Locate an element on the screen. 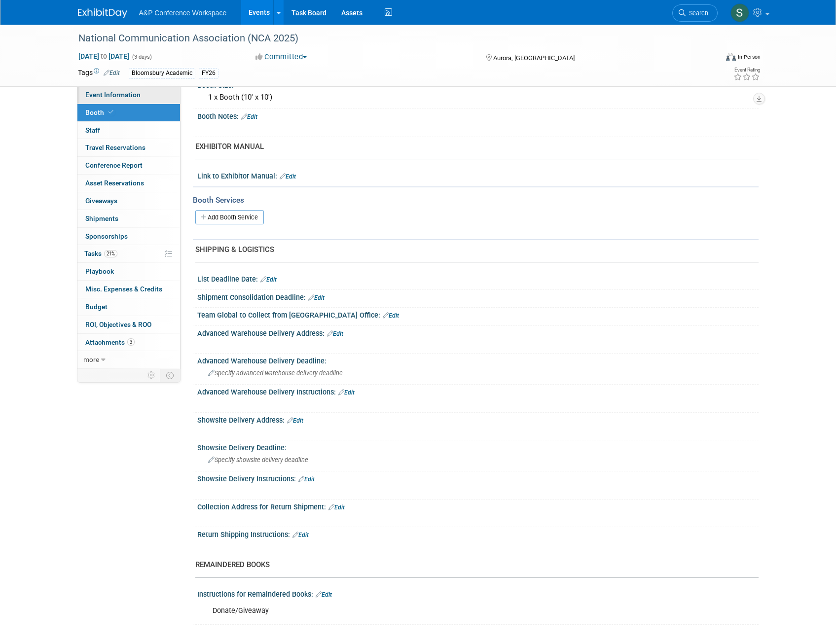 The height and width of the screenshot is (644, 836). span: Tasks is located at coordinates (101, 253).